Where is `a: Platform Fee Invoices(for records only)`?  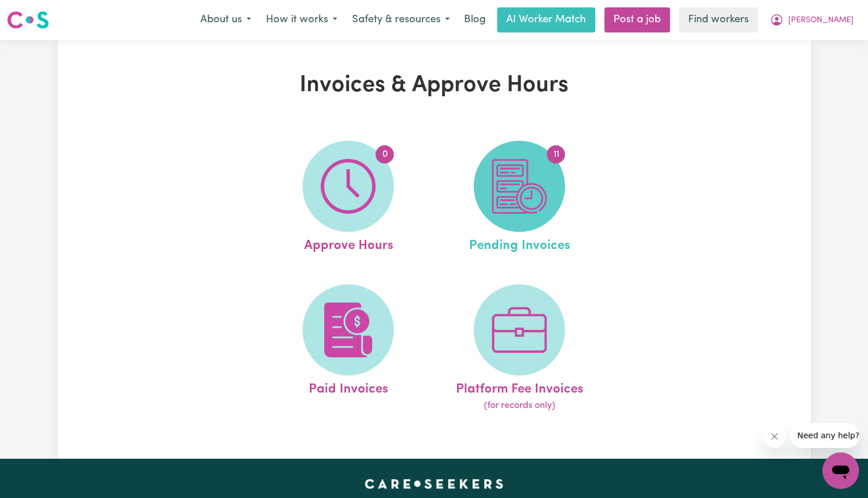 a: Platform Fee Invoices(for records only) is located at coordinates (519, 349).